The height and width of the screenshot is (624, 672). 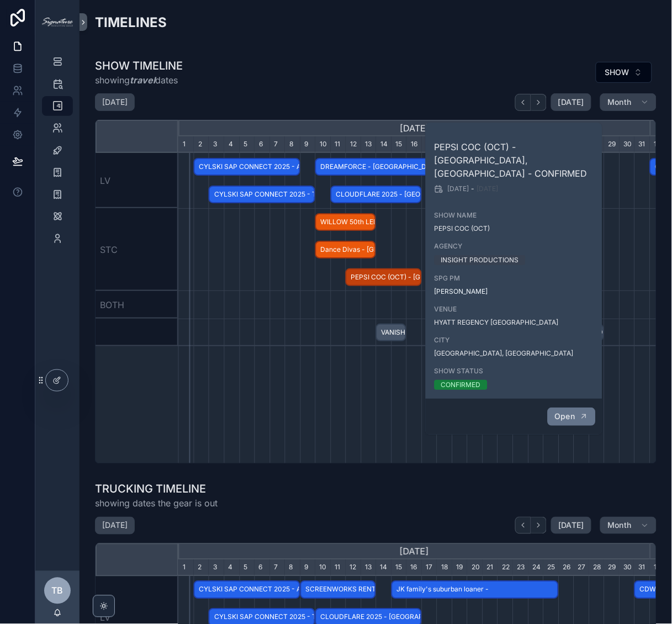 I want to click on h1: TRUCKING TIMELINE, so click(x=156, y=489).